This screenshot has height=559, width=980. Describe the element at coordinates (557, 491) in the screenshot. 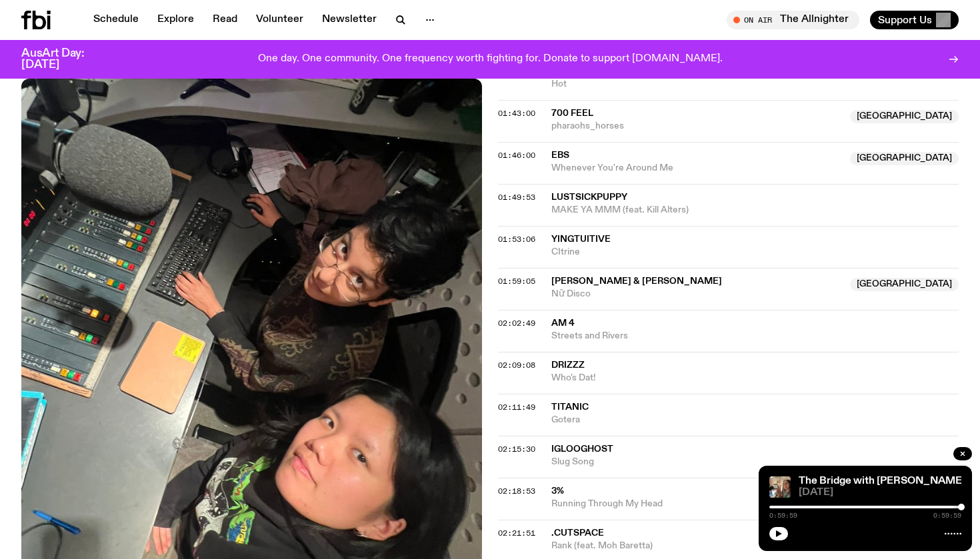

I see `span: 3%` at that location.